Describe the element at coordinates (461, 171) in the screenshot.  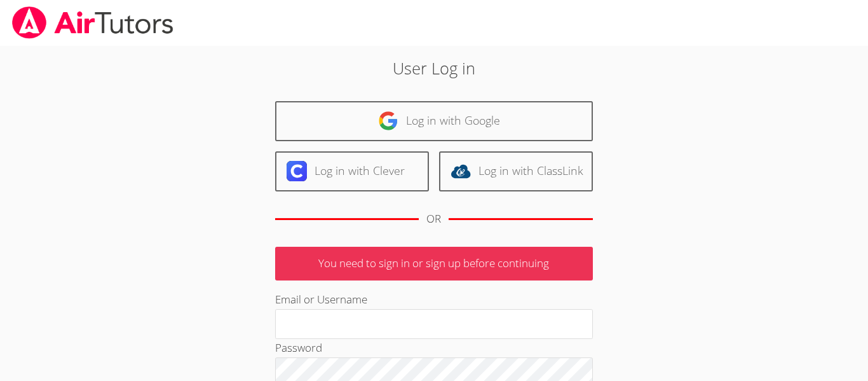
I see `img: classlink-logo-d6bb404cc1216ec64c9a2012d9dc4662098be43eaf13dc465df04b49fa7ab582.svg` at that location.